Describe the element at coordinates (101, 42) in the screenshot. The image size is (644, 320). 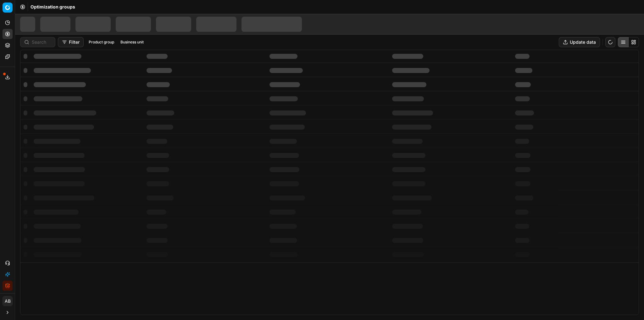
I see `button: Product group` at that location.